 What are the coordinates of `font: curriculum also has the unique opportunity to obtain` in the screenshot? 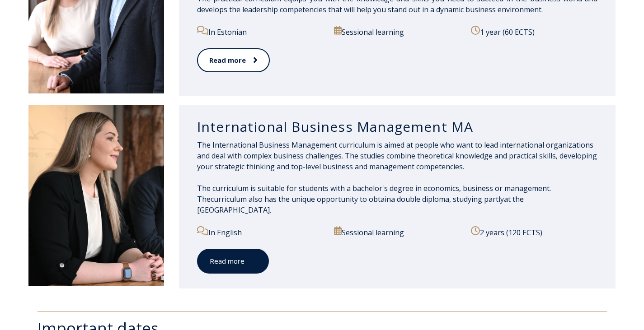 It's located at (301, 199).